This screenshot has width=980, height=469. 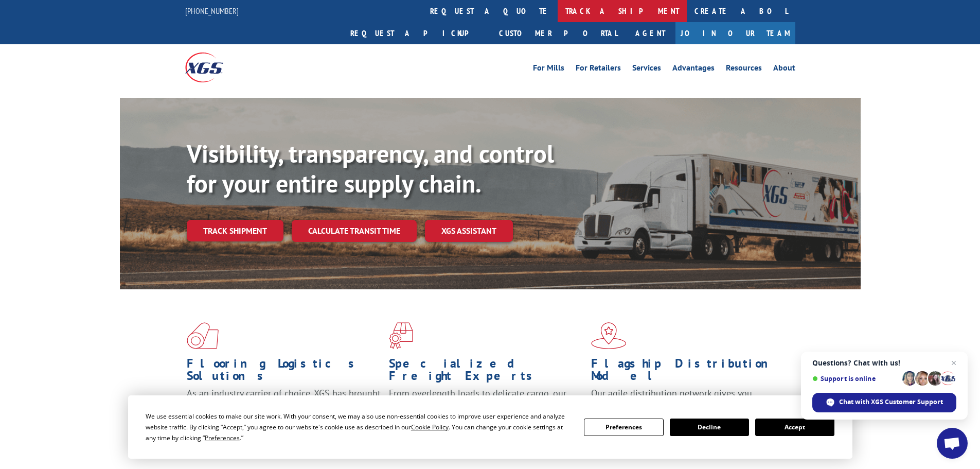 What do you see at coordinates (417, 33) in the screenshot?
I see `a: Request a pickup` at bounding box center [417, 33].